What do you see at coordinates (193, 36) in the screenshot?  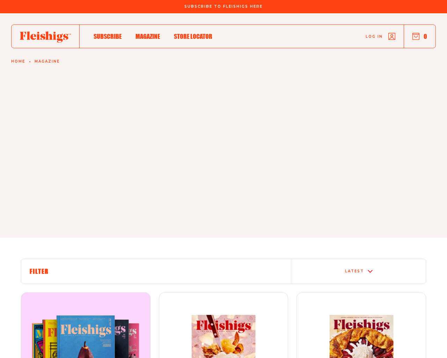 I see `a: Store locator` at bounding box center [193, 36].